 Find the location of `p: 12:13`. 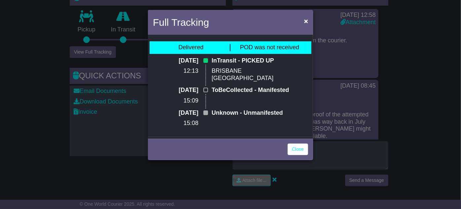

p: 12:13 is located at coordinates (183, 71).